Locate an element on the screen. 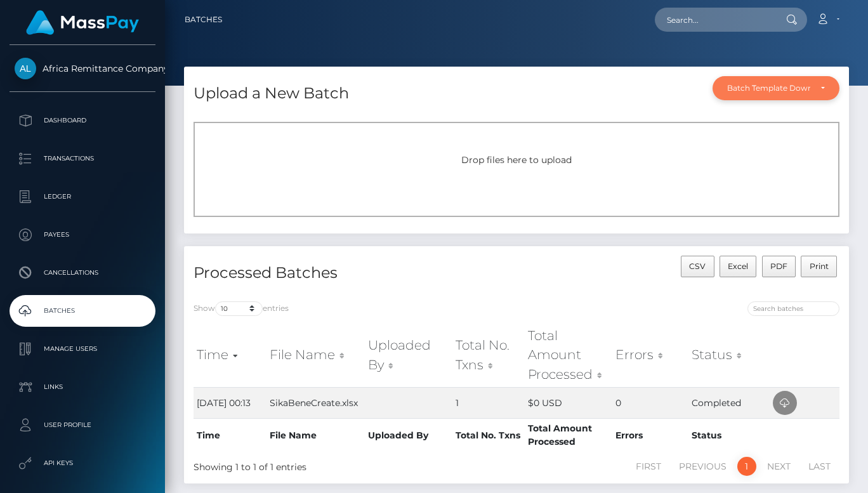 Image resolution: width=868 pixels, height=493 pixels. button: PDF is located at coordinates (779, 266).